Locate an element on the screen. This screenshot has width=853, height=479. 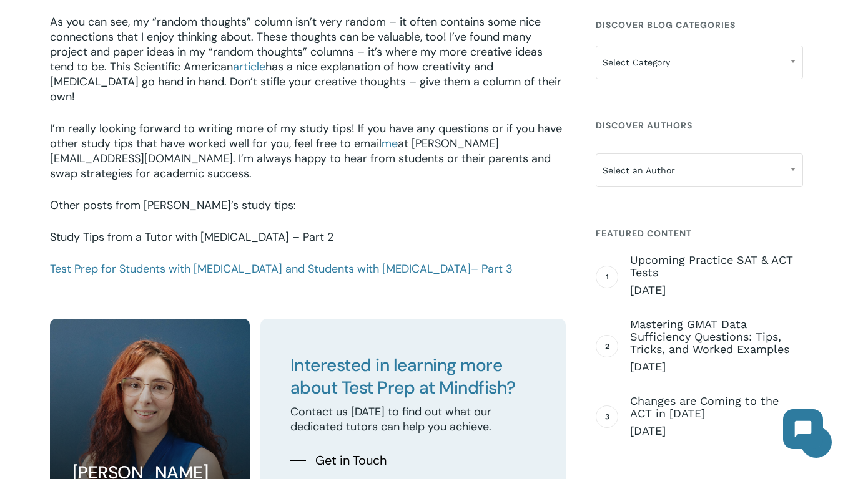
a: me is located at coordinates (390, 144).